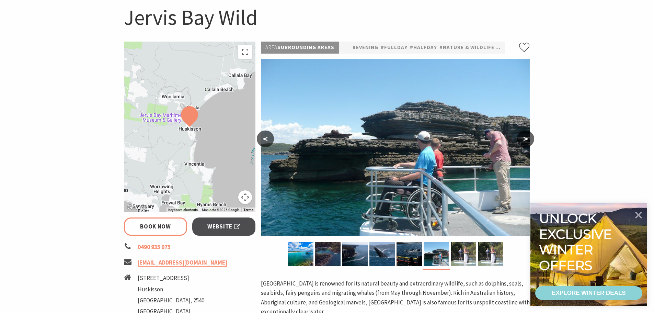 The image size is (654, 313). I want to click on a: Terms (opens in new tab), so click(248, 210).